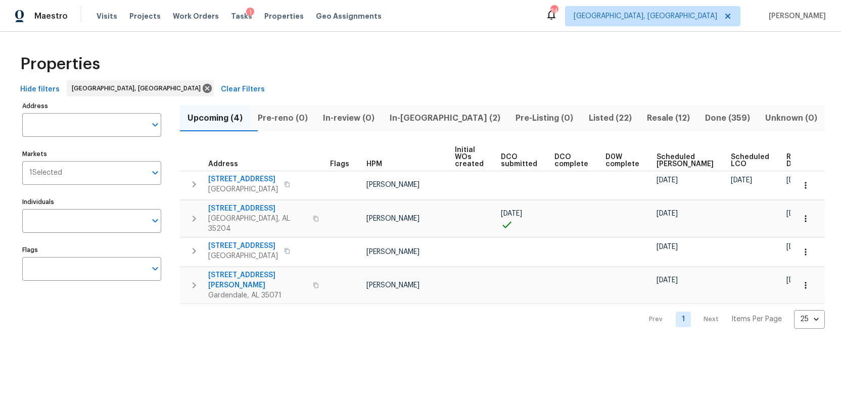 This screenshot has height=406, width=841. I want to click on span: Clear Filters, so click(243, 89).